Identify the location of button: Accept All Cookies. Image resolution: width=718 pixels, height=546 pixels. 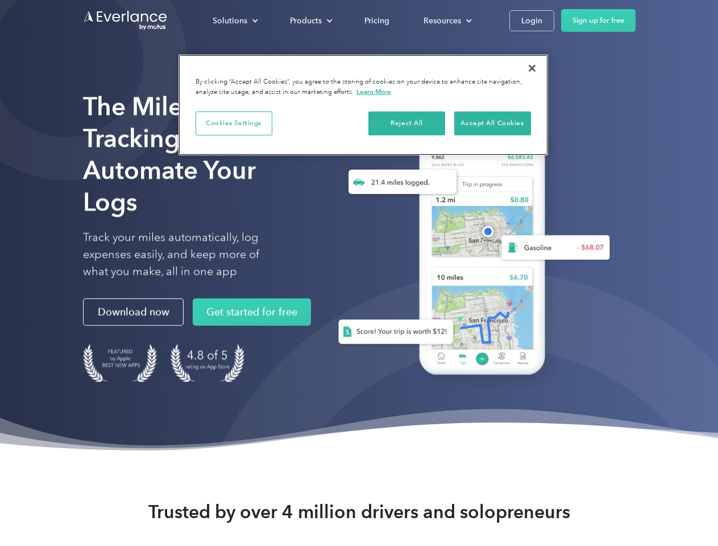
(492, 123).